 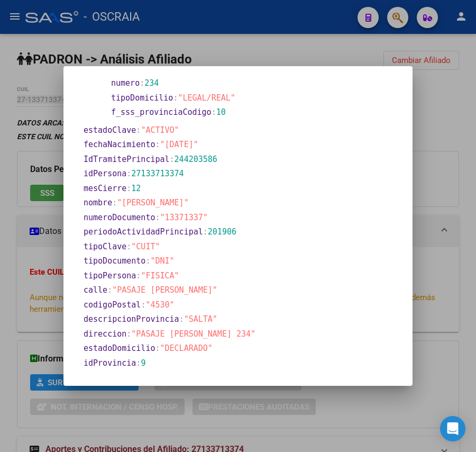 I want to click on span: 201906, so click(x=222, y=231).